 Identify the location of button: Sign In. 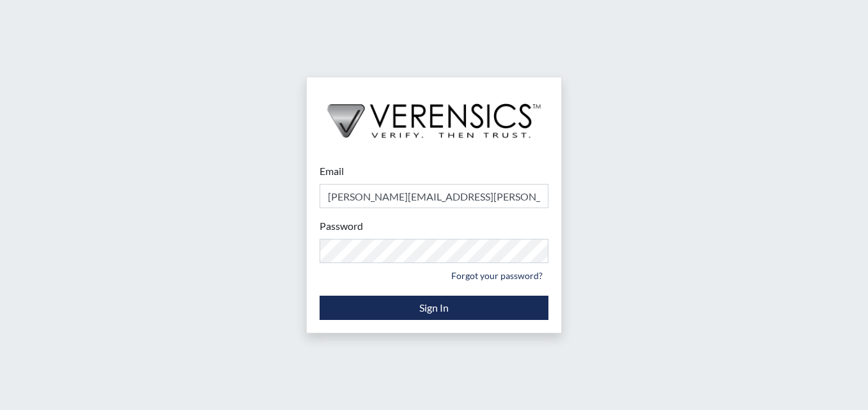
(434, 308).